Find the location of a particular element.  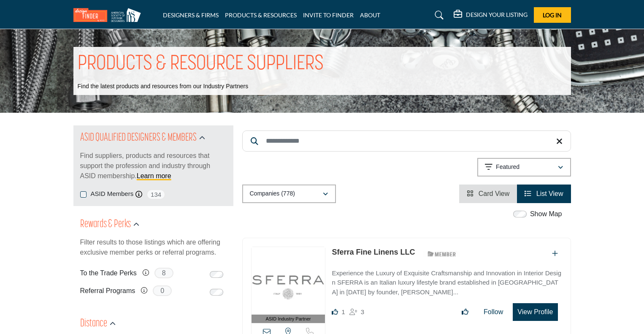

input: Search Keyword is located at coordinates (406, 141).